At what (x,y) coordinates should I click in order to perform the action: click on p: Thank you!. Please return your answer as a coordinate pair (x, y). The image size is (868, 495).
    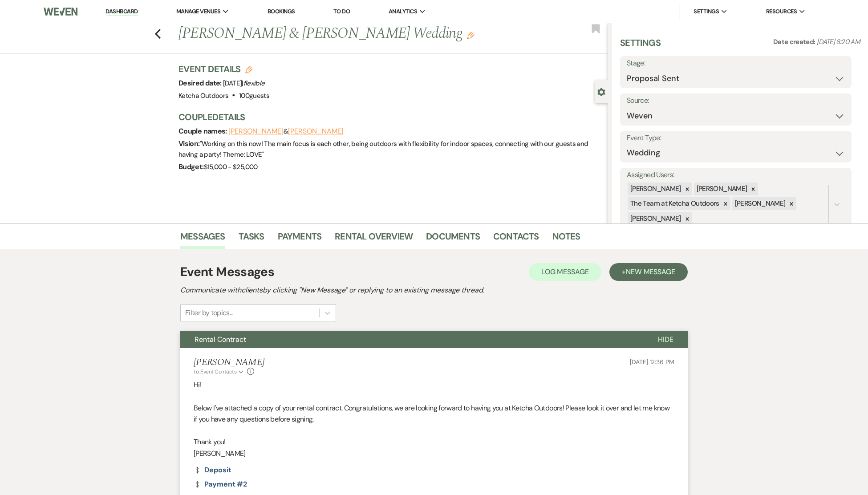
    Looking at the image, I should click on (434, 442).